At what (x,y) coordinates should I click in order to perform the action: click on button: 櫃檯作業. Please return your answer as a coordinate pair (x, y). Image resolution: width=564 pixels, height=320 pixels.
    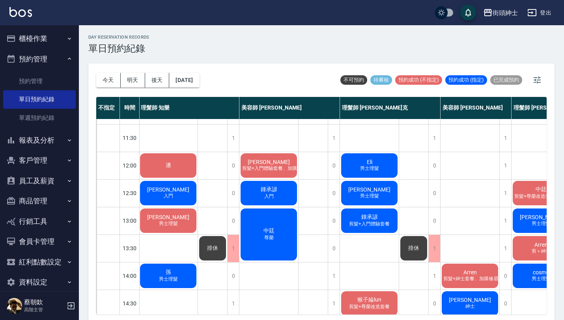
    Looking at the image, I should click on (39, 39).